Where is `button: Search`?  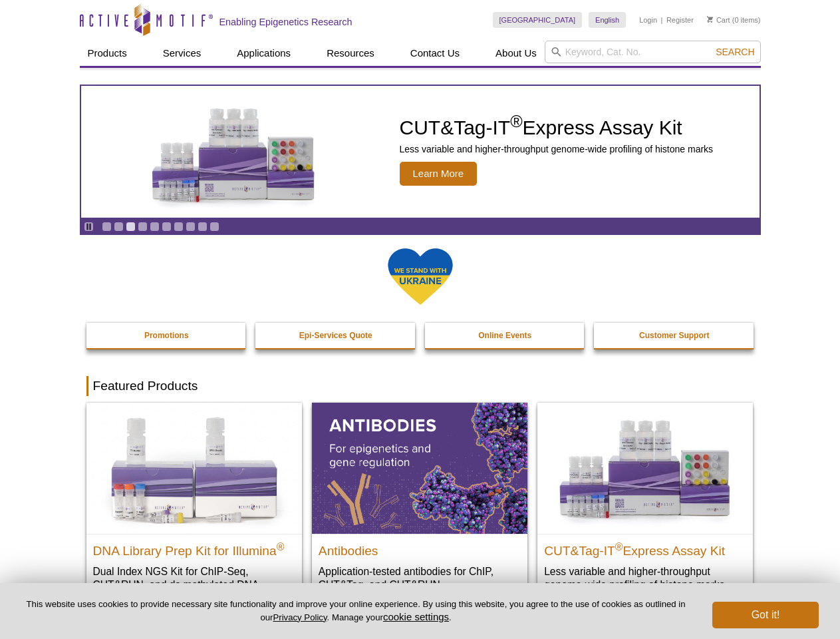 button: Search is located at coordinates (735, 52).